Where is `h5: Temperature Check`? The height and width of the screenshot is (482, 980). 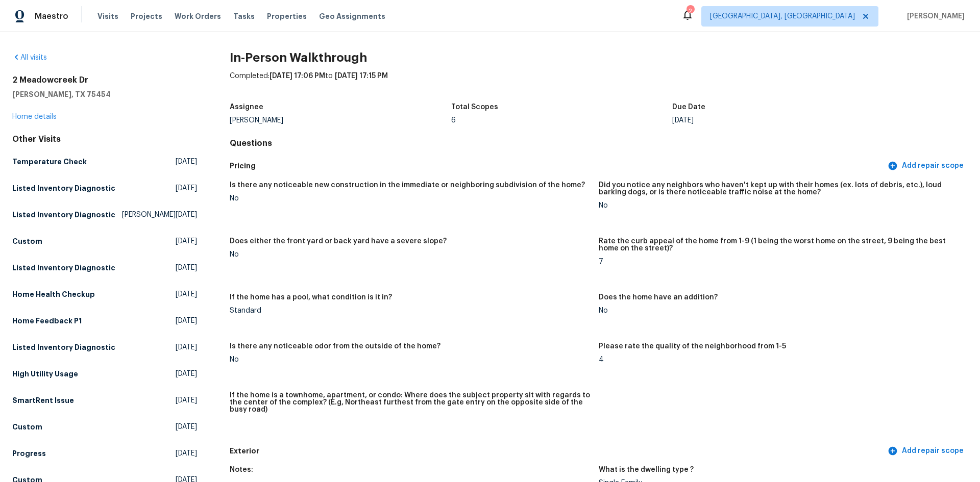
h5: Temperature Check is located at coordinates (50, 162).